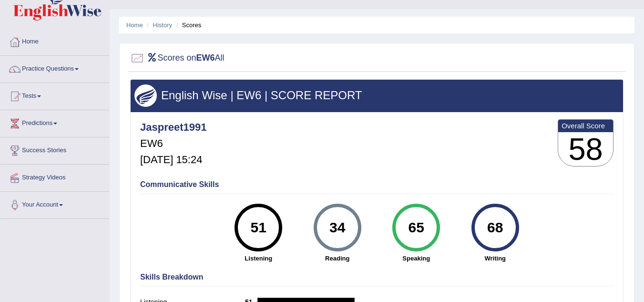 The width and height of the screenshot is (644, 302). Describe the element at coordinates (205, 58) in the screenshot. I see `b: EW6` at that location.